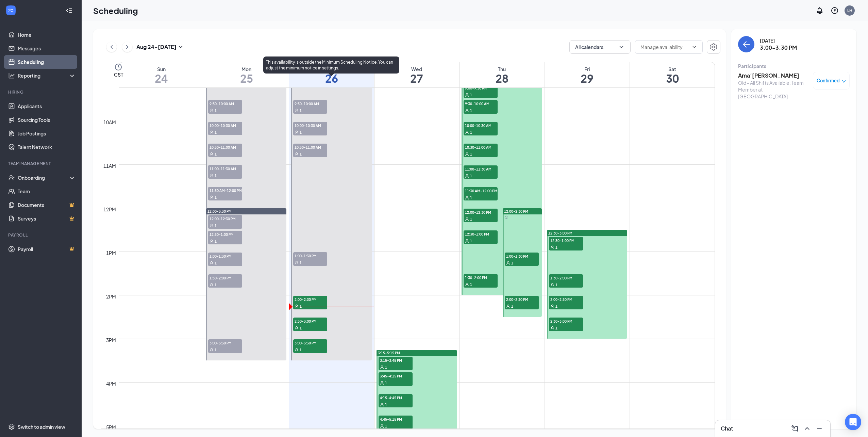  Describe the element at coordinates (161, 78) in the screenshot. I see `h1: 24` at that location.